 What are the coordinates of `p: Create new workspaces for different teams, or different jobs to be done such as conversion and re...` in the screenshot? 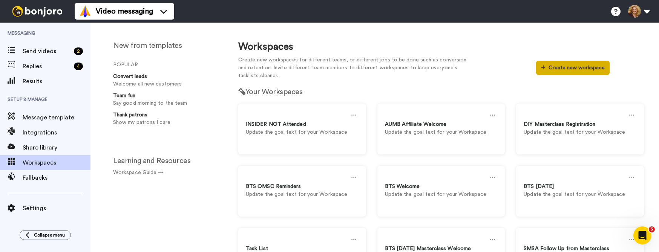 It's located at (355, 68).